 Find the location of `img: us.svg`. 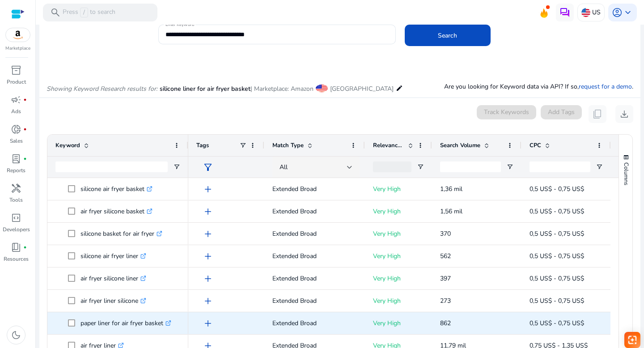

img: us.svg is located at coordinates (585, 12).